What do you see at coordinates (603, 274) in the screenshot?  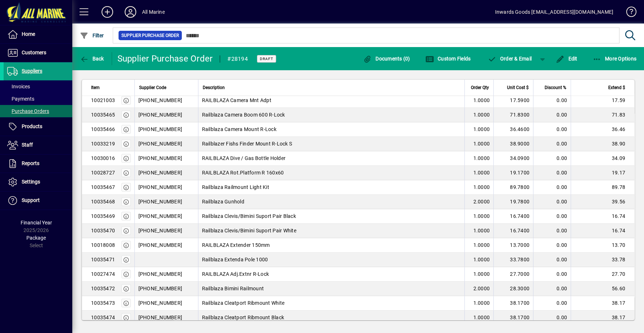 I see `td: 27.70` at bounding box center [603, 274].